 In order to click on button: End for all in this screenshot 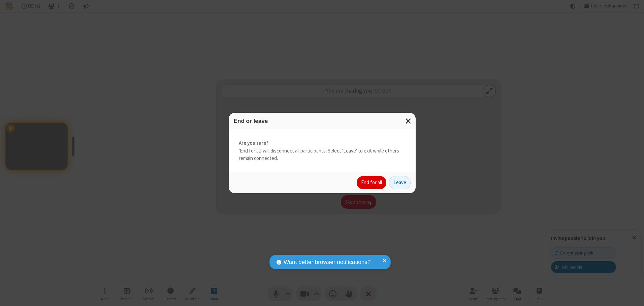, I will do `click(372, 183)`.